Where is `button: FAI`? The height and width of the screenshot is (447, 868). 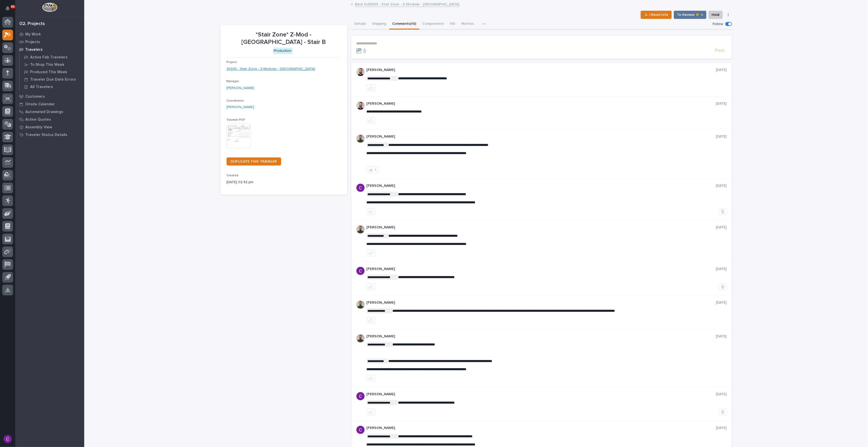
button: FAI is located at coordinates (453, 25).